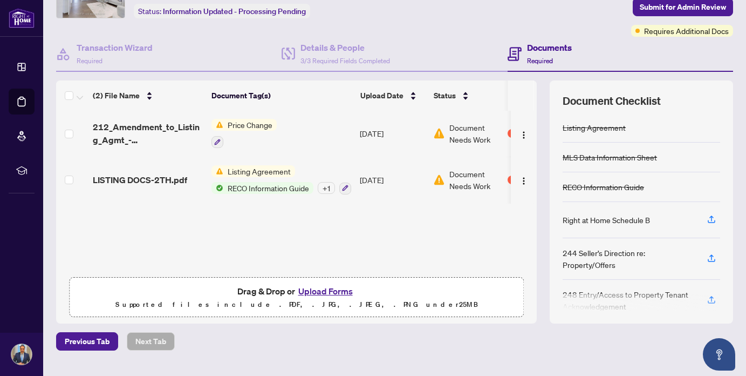 This screenshot has height=376, width=746. I want to click on div: 248 Entry/Access to Property Tenant Acknowledgement, so click(629, 300).